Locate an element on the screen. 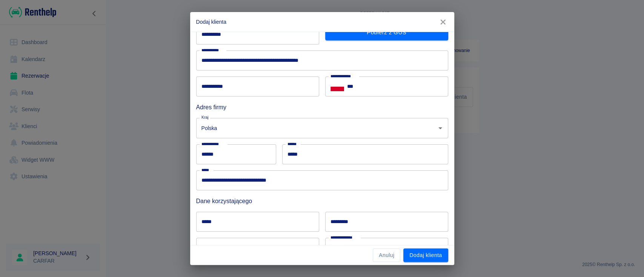  h6: Adres firmy is located at coordinates (322, 107).